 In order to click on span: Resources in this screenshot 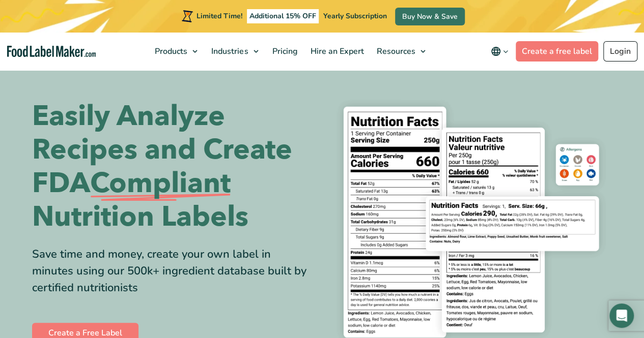, I will do `click(394, 51)`.